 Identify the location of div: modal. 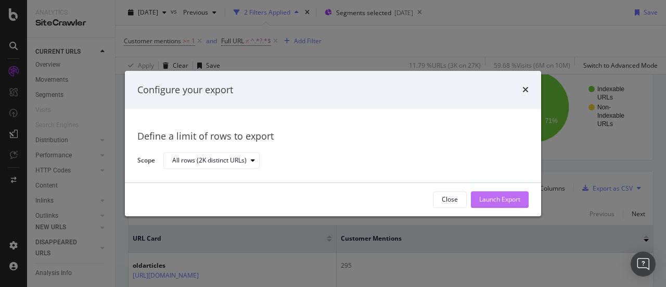
(333, 143).